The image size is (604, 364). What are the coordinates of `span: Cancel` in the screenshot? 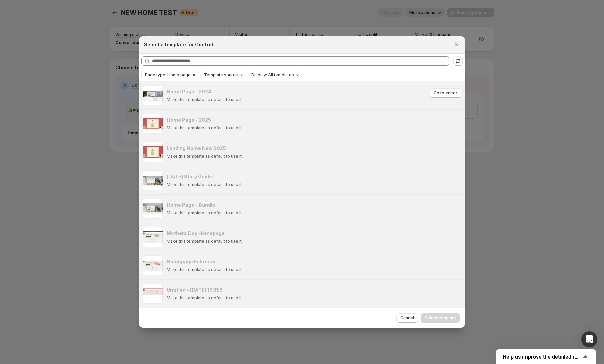 It's located at (407, 318).